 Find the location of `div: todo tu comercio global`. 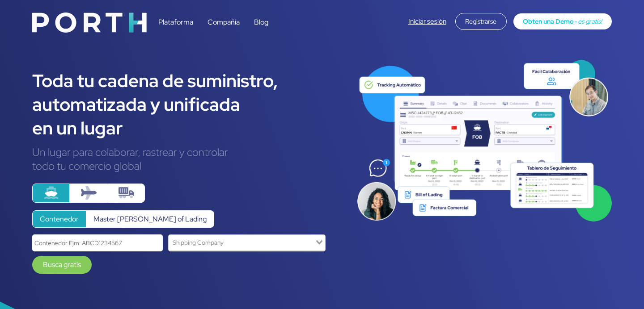

div: todo tu comercio global is located at coordinates (187, 166).